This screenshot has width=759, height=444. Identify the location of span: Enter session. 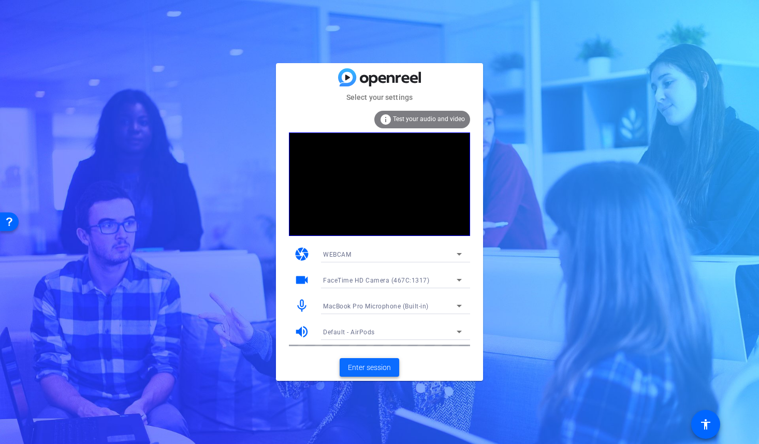
(369, 367).